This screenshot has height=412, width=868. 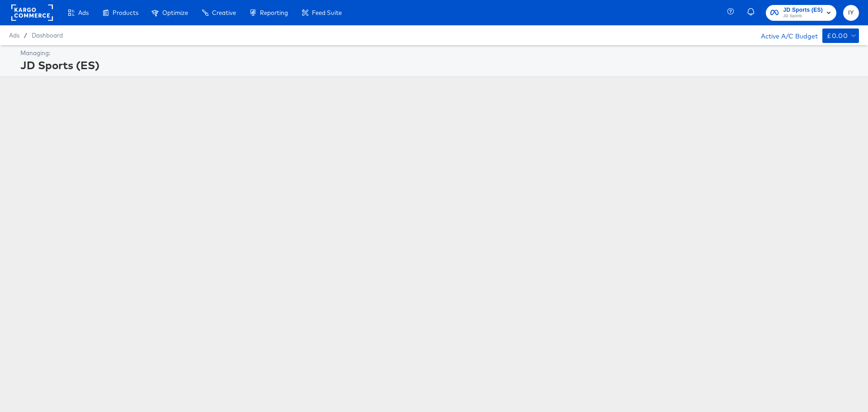 I want to click on div: Managing:, so click(x=439, y=53).